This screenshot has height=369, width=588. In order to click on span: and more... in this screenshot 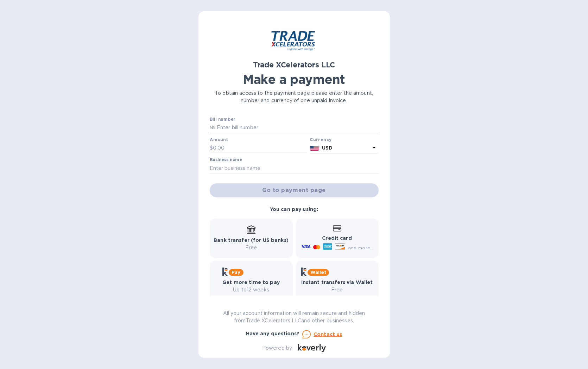, I will do `click(361, 248)`.